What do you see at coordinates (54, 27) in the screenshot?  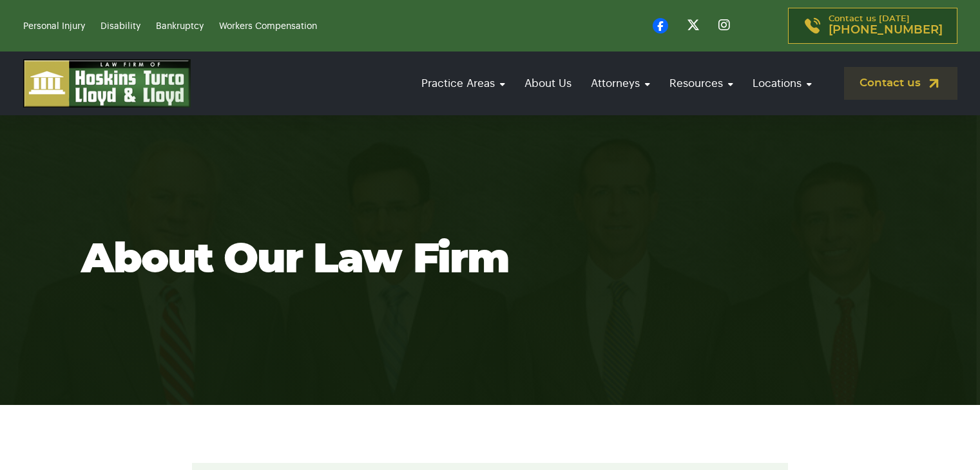 I see `a: Personal Injury` at bounding box center [54, 27].